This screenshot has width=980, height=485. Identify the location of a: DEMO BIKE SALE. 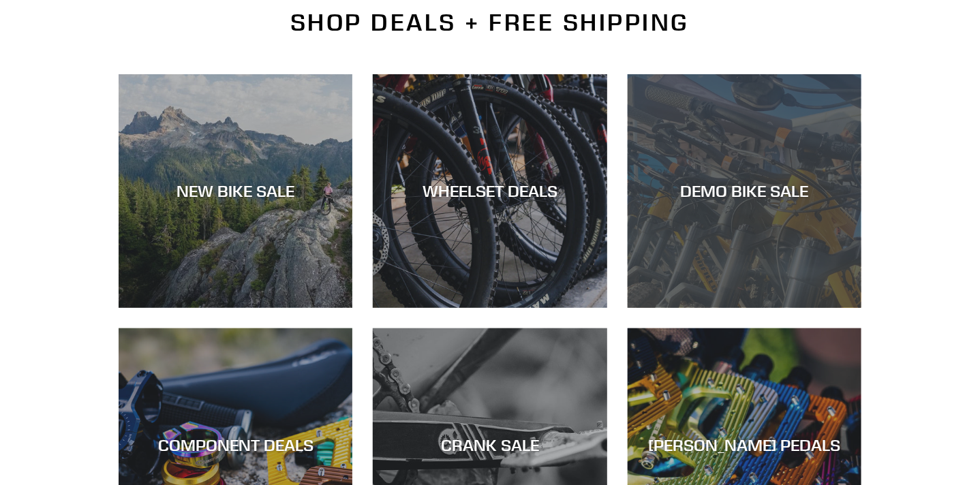
(744, 190).